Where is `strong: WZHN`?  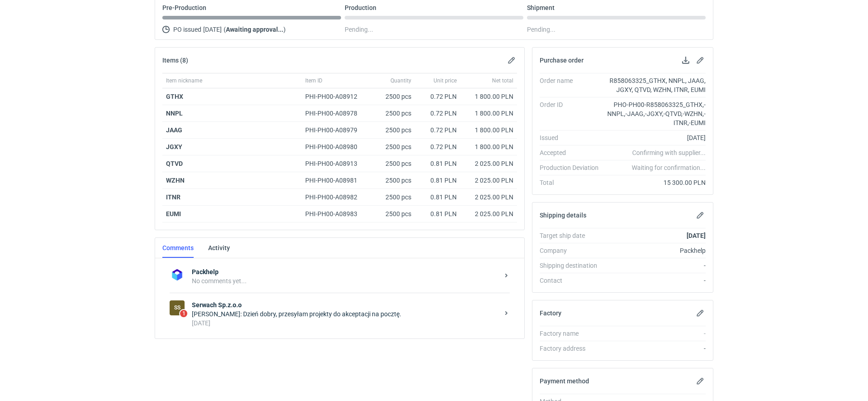
strong: WZHN is located at coordinates (175, 181).